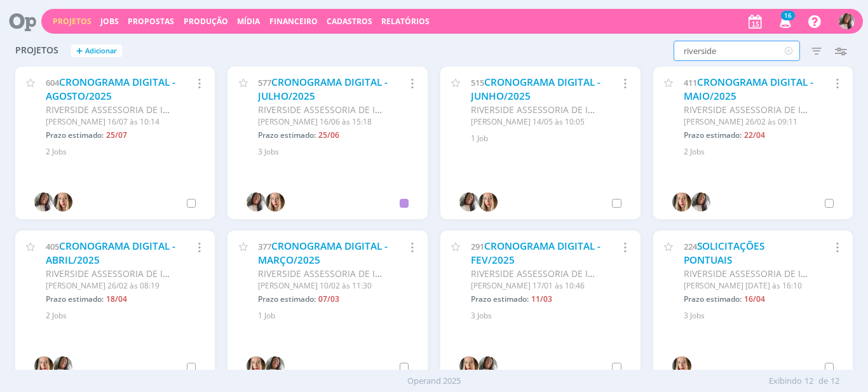 The image size is (868, 392). Describe the element at coordinates (536, 253) in the screenshot. I see `a: CRONOGRAMA DIGITAL - FEV/2025` at that location.